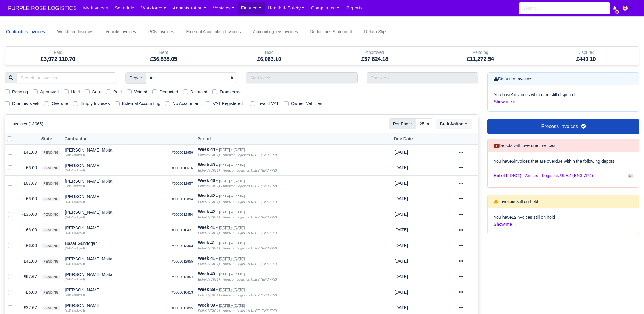  Describe the element at coordinates (630, 176) in the screenshot. I see `span: 5` at that location.